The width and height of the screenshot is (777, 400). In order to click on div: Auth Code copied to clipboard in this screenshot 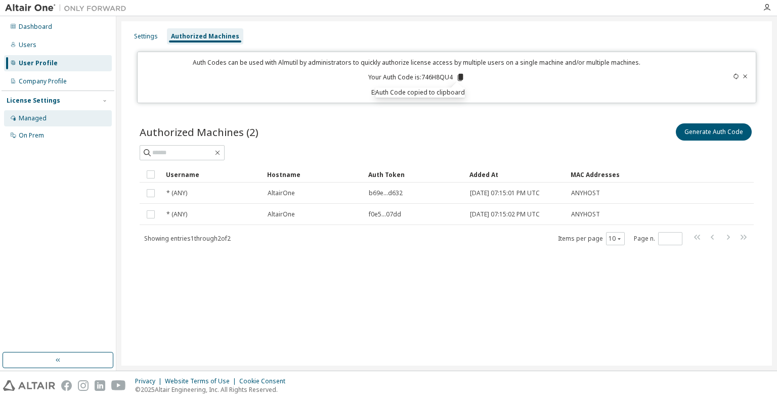, I will do `click(420, 93)`.